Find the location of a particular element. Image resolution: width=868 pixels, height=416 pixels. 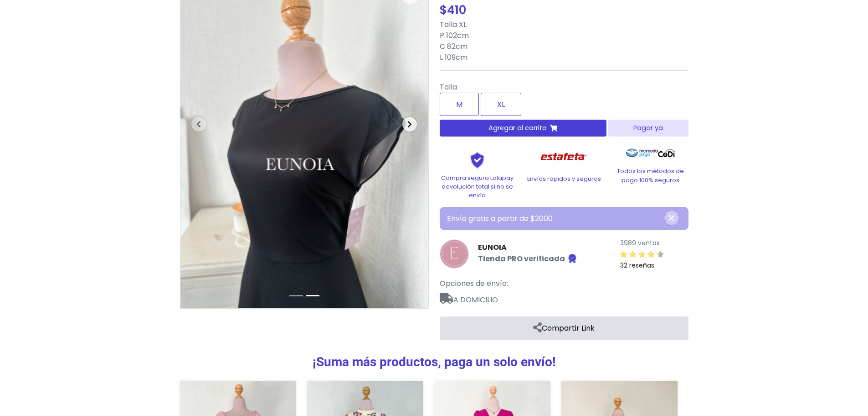

img: Mercado Pago Logo is located at coordinates (642, 153).